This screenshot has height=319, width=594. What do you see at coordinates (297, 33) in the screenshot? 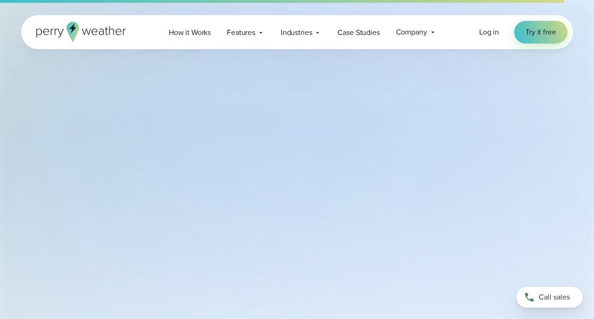
I see `span: Industries` at bounding box center [297, 33].